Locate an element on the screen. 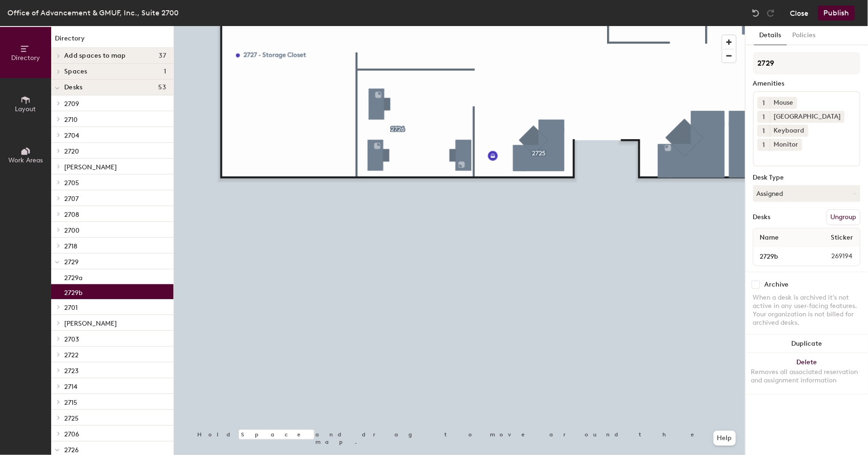 This screenshot has width=868, height=455. button: Policies is located at coordinates (804, 35).